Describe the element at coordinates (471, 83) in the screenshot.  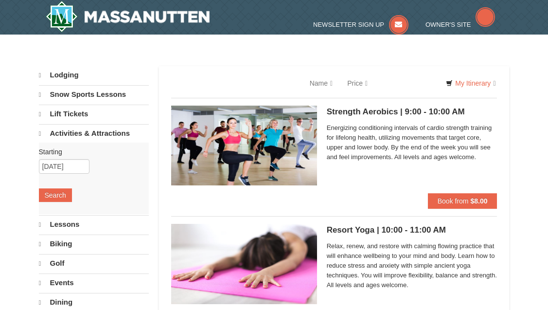
I see `a: My Itinerary` at that location.